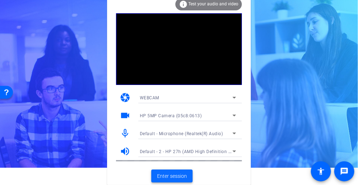 This screenshot has width=358, height=185. I want to click on mat-icon: videocam, so click(125, 116).